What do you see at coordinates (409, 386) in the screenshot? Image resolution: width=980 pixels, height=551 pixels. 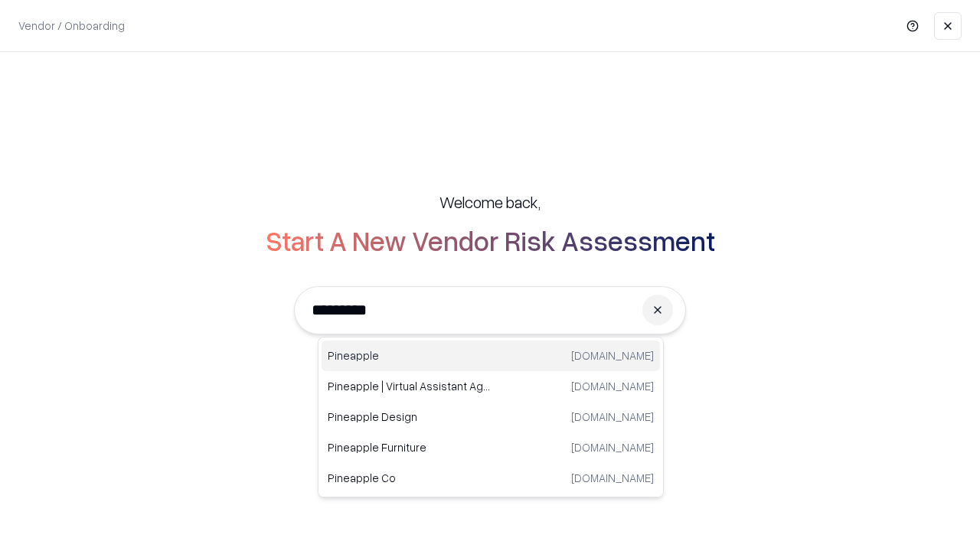 I see `p: Pineapple | Virtual Assistant Agency` at bounding box center [409, 386].